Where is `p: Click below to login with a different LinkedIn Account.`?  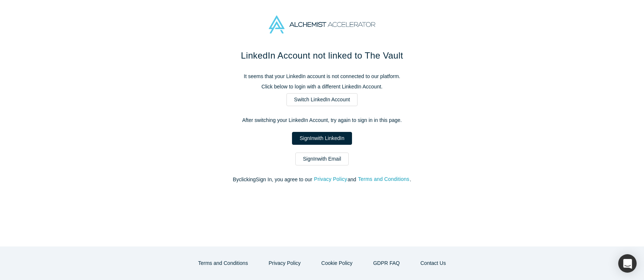 p: Click below to login with a different LinkedIn Account. is located at coordinates (322, 87).